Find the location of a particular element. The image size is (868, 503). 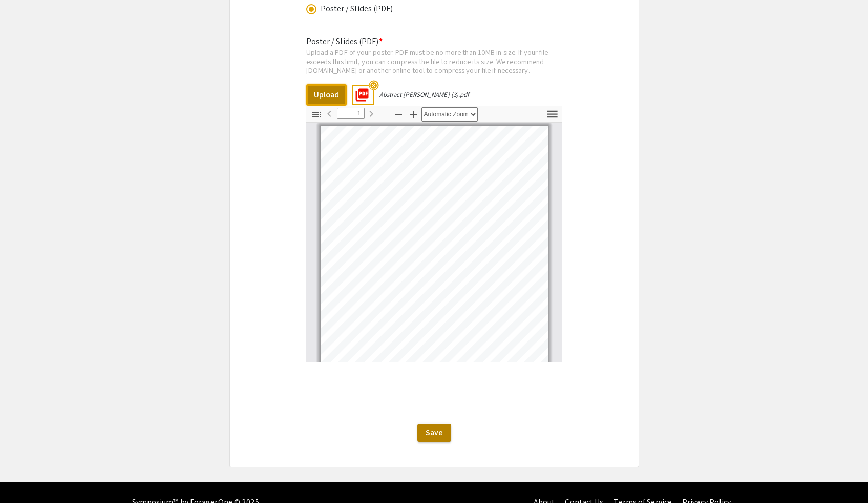

button: Zoom Out is located at coordinates (398, 114).